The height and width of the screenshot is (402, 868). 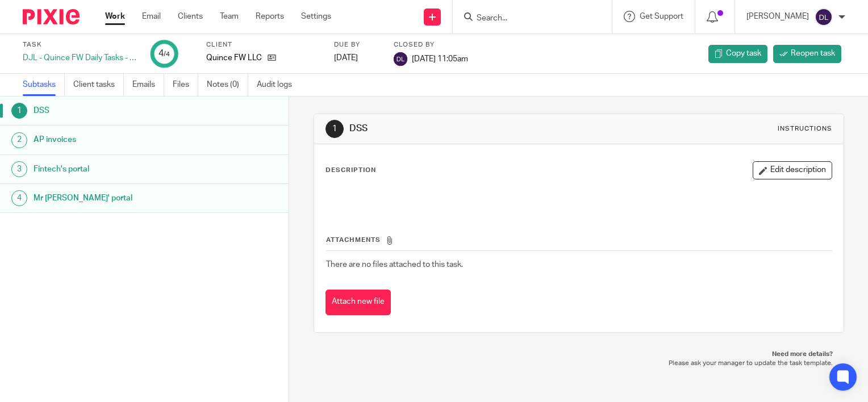 I want to click on a: Clients, so click(x=190, y=17).